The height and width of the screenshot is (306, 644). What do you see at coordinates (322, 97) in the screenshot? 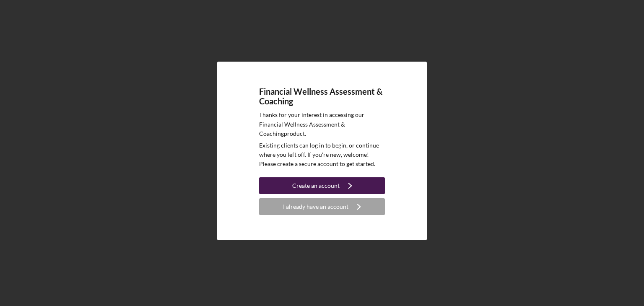
I see `h4: Financial Wellness Assessment & Coaching` at bounding box center [322, 97].